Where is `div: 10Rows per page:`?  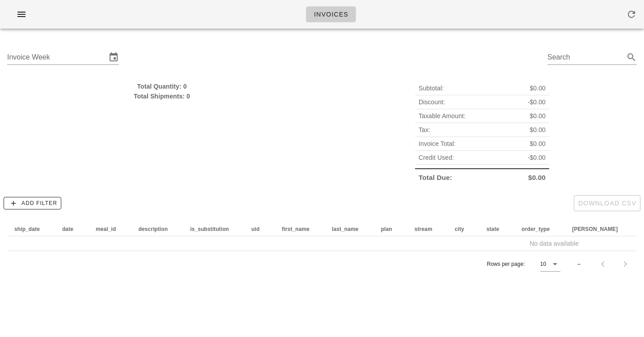 div: 10Rows per page: is located at coordinates (551, 264).